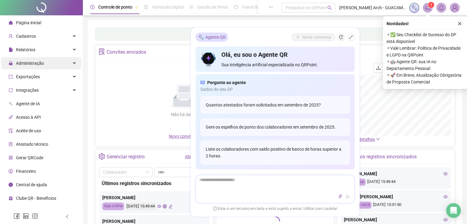 The height and width of the screenshot is (224, 467). Describe the element at coordinates (28, 117) in the screenshot. I see `span: Acesso à API` at that location.